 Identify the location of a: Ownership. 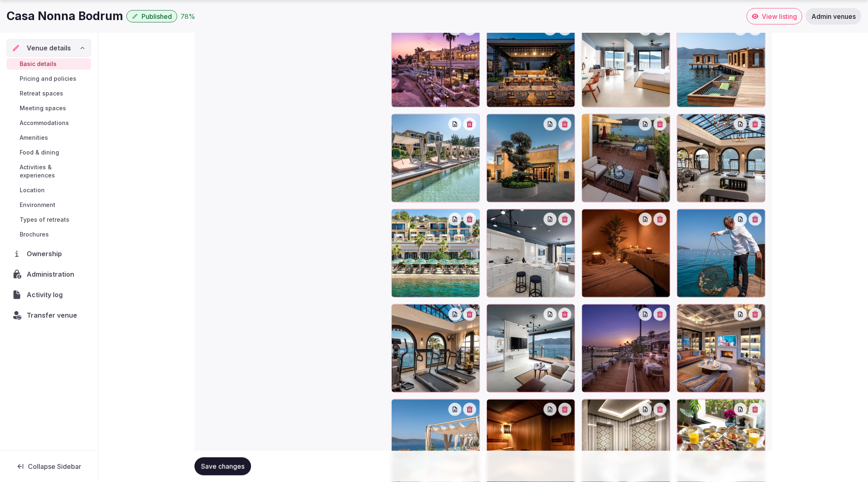
(49, 253).